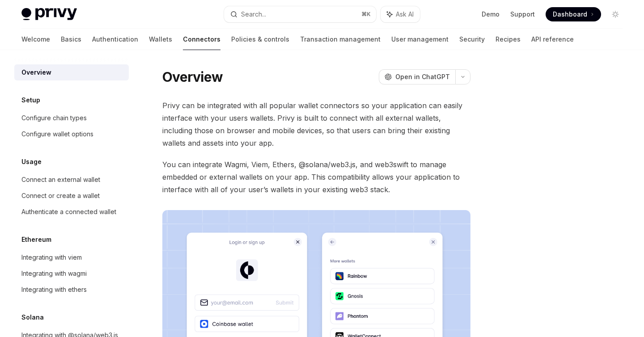 Image resolution: width=644 pixels, height=337 pixels. Describe the element at coordinates (72, 134) in the screenshot. I see `a: Configure wallet options` at that location.